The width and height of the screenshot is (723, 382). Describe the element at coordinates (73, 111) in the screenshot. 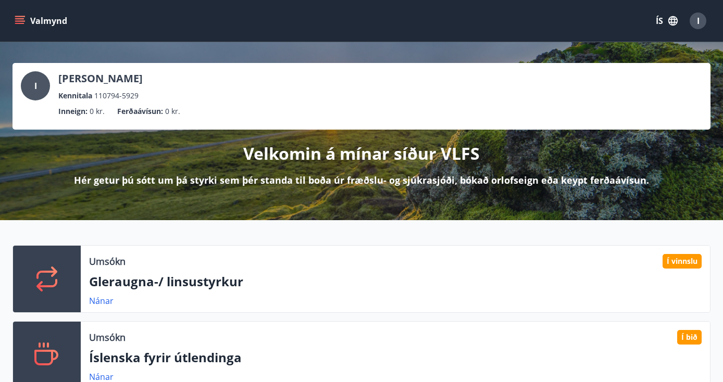

I see `p: Inneign :` at that location.